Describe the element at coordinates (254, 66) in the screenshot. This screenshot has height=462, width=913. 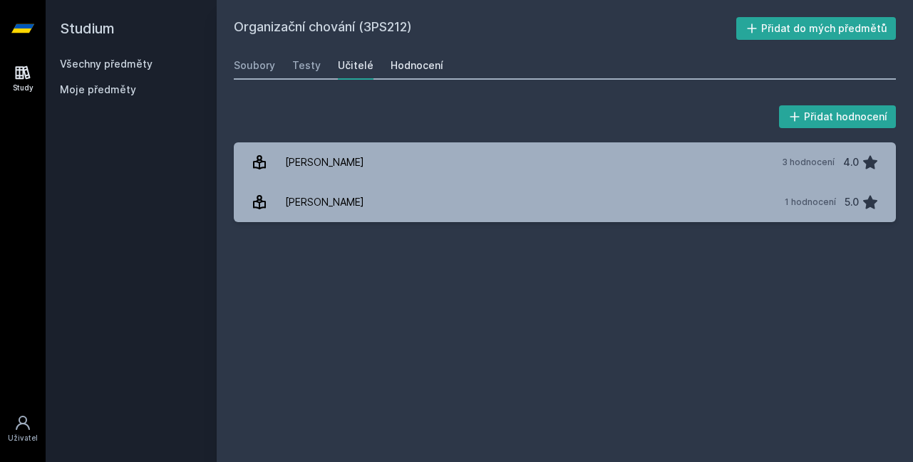
I see `div: Soubory` at that location.